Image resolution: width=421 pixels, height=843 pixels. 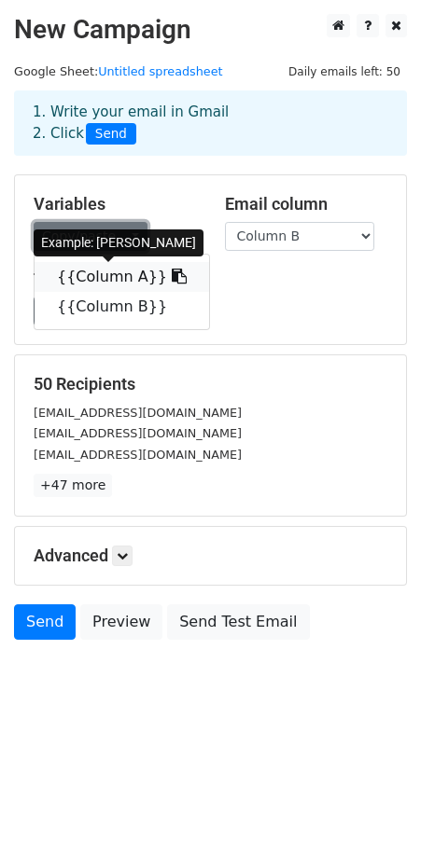 I want to click on small: Google Sheet:, so click(x=118, y=71).